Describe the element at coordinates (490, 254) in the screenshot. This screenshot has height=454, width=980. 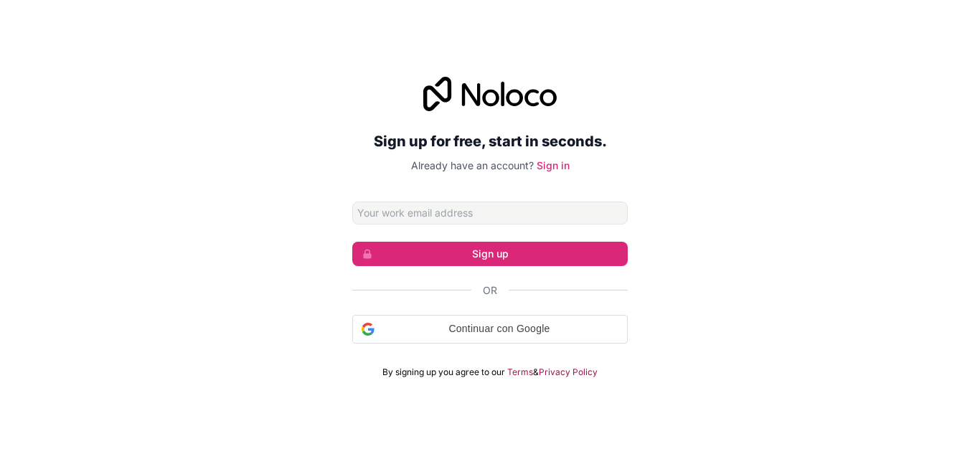
I see `button: Sign up` at that location.